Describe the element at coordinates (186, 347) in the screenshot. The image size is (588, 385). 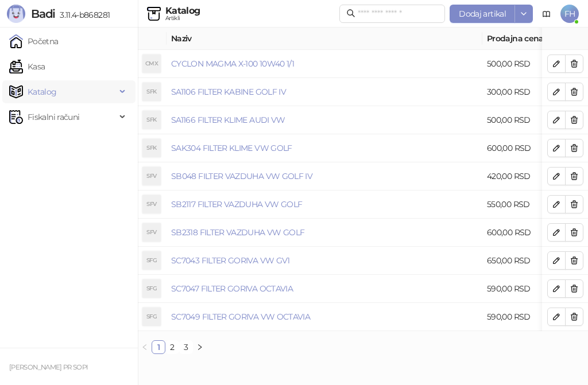
I see `a: 3` at that location.